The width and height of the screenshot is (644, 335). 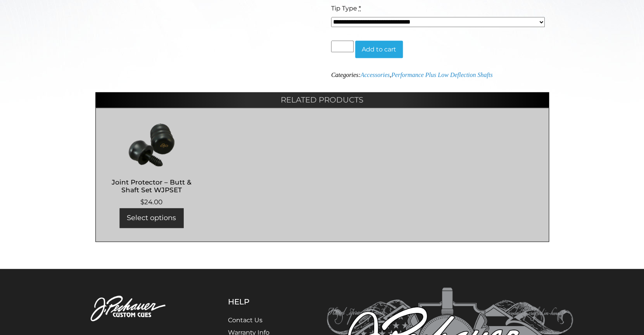 What do you see at coordinates (151, 202) in the screenshot?
I see `bdi: 24.00` at bounding box center [151, 202].